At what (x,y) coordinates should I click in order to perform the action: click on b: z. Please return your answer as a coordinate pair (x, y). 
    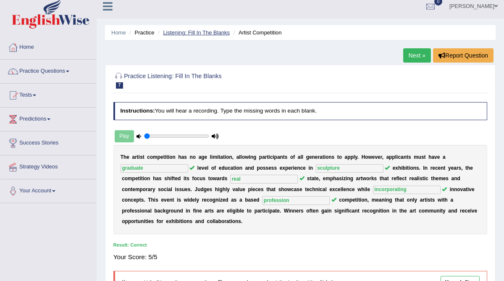
    Looking at the image, I should click on (345, 179).